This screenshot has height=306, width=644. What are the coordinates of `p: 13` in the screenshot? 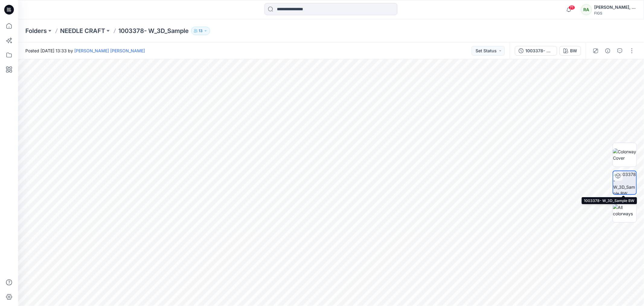 It's located at (200, 31).